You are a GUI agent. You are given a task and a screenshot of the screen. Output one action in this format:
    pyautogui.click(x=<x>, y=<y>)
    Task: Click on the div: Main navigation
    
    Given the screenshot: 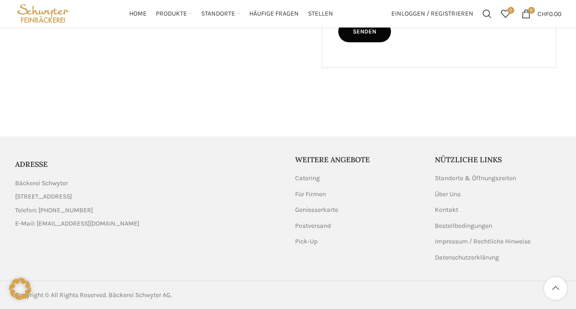 What is the action you would take?
    pyautogui.click(x=231, y=14)
    